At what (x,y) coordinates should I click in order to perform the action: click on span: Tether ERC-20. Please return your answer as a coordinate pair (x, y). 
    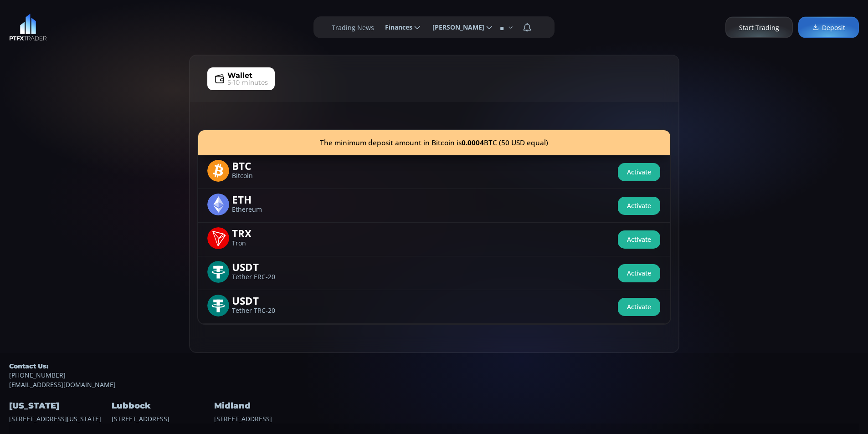
    Looking at the image, I should click on (259, 277).